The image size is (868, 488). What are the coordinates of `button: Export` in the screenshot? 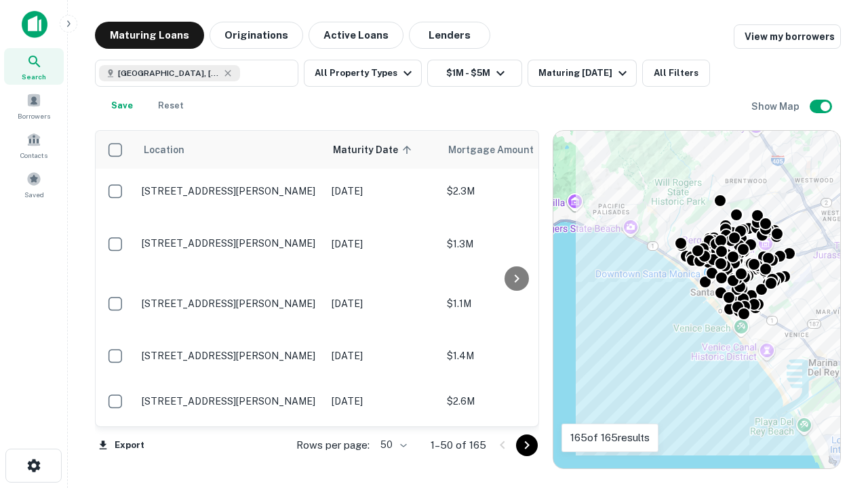 It's located at (122, 445).